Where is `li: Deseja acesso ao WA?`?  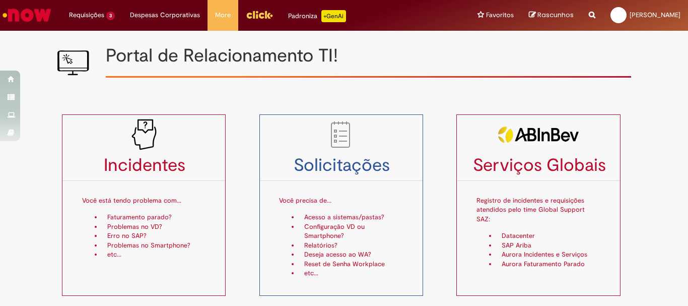 li: Deseja acesso ao WA? is located at coordinates (351, 254).